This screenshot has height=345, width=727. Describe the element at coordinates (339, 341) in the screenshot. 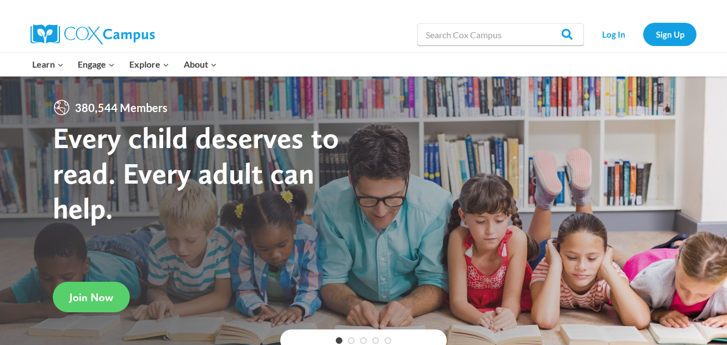

I see `a: 1` at that location.